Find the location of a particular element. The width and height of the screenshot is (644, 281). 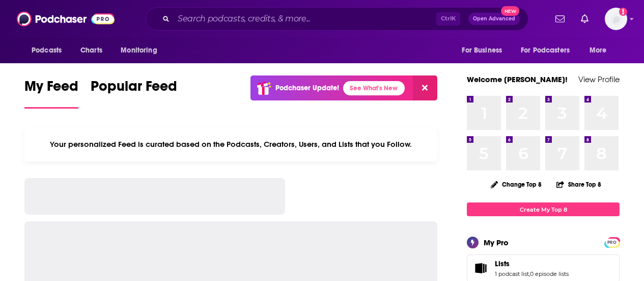

a: Charts is located at coordinates (91, 50).